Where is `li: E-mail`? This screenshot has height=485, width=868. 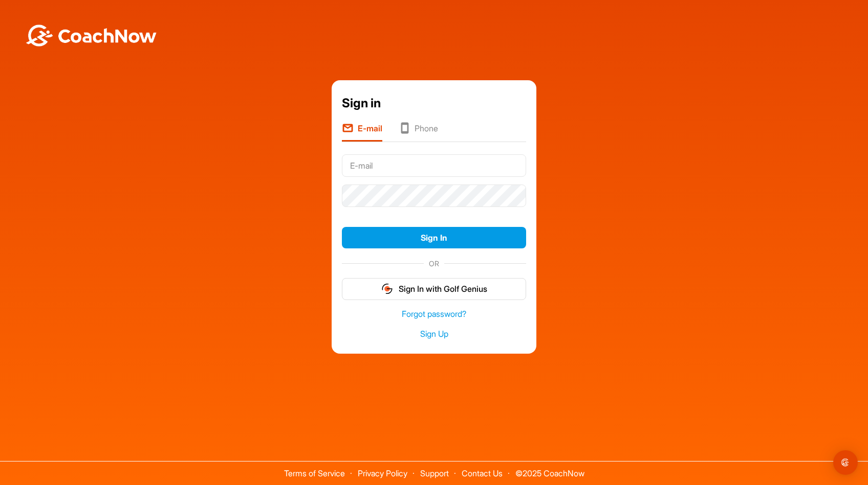 li: E-mail is located at coordinates (362, 132).